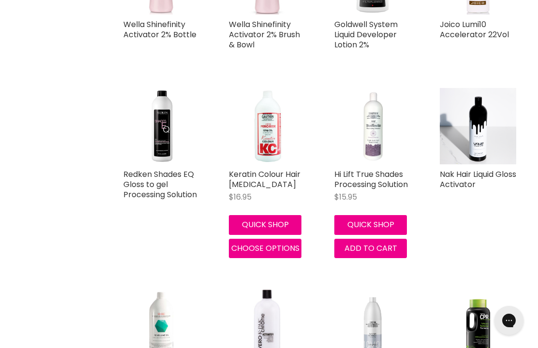  Describe the element at coordinates (19, 18) in the screenshot. I see `button: Gorgias live chat` at that location.